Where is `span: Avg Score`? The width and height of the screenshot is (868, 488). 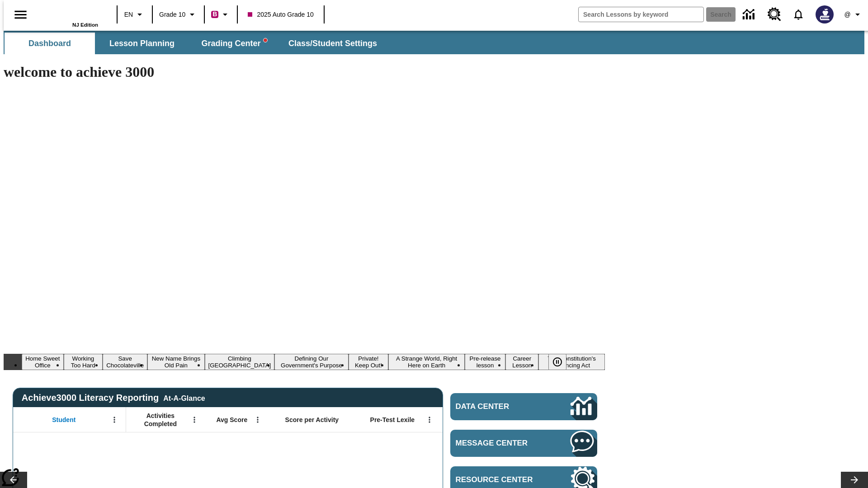 span: Avg Score is located at coordinates (231, 420).